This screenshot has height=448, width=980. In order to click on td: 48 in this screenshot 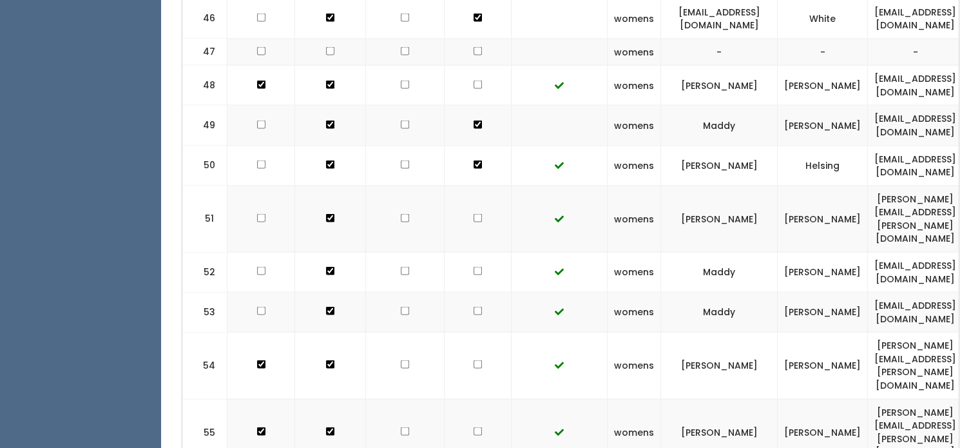, I will do `click(205, 86)`.